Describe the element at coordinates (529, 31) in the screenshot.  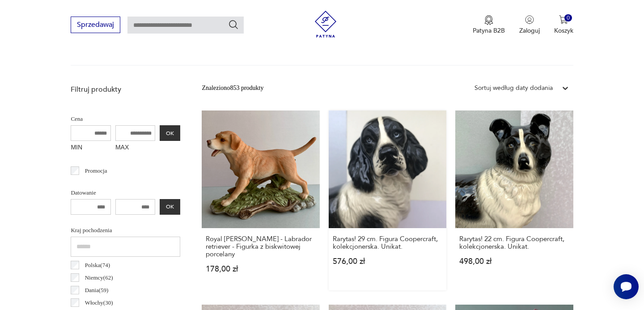
I see `p: Zaloguj` at that location.